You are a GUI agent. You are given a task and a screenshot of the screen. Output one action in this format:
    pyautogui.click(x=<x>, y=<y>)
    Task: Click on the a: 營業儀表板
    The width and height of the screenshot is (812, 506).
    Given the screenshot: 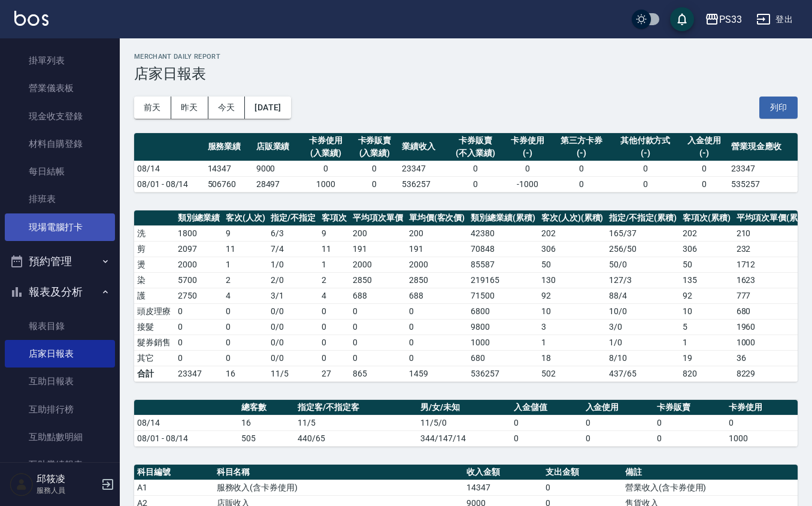 What is the action you would take?
    pyautogui.click(x=60, y=88)
    